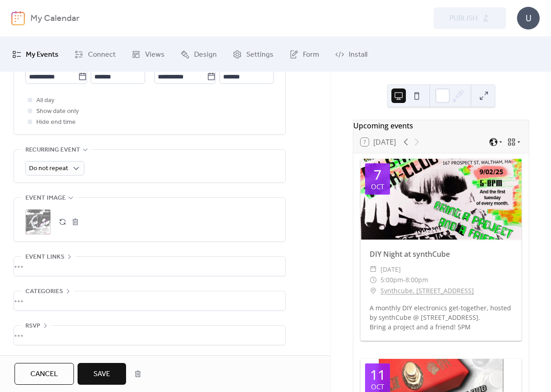 The image size is (551, 392). What do you see at coordinates (377, 175) in the screenshot?
I see `div: 7` at bounding box center [377, 175].